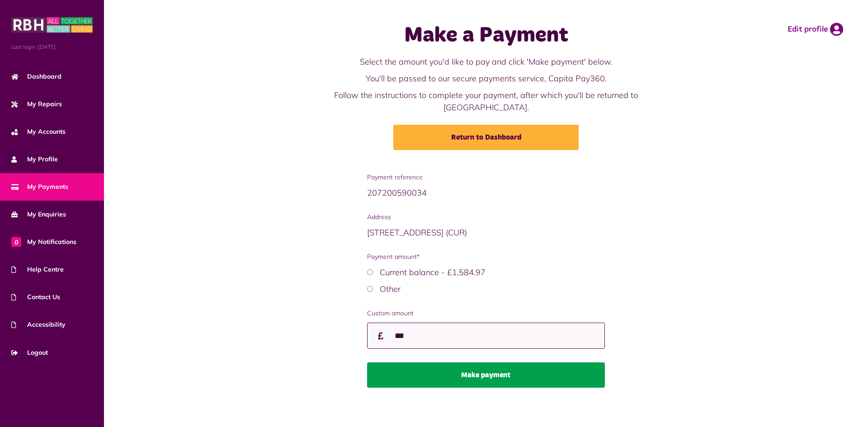 The width and height of the screenshot is (868, 427). I want to click on h1: Make a Payment, so click(486, 35).